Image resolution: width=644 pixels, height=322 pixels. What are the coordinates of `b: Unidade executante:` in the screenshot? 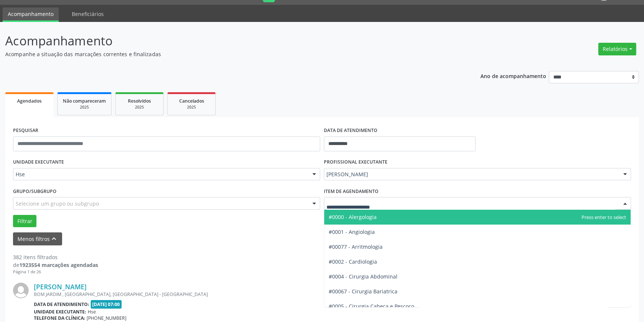 It's located at (60, 312).